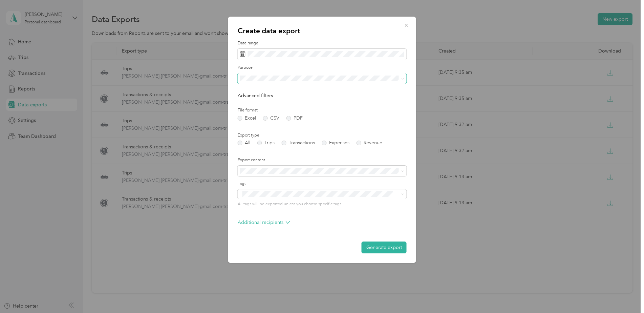  What do you see at coordinates (322, 135) in the screenshot?
I see `label: Export type` at bounding box center [322, 135].